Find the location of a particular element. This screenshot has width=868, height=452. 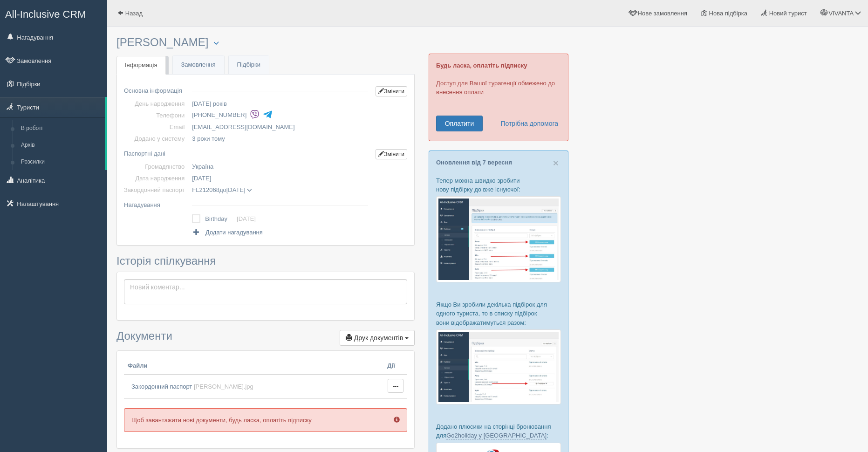

p: Якщо Ви зробили декілька підбірок для одного туриста, то в списку підбірок вони відображатимуться... is located at coordinates (499, 313).